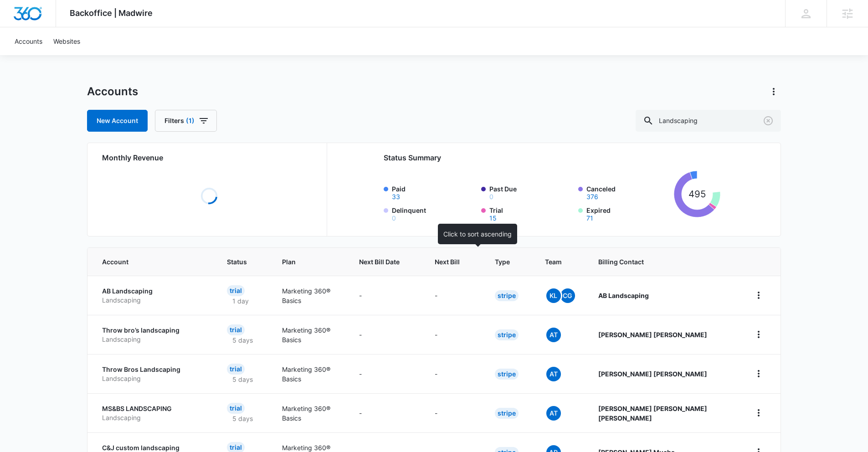 The width and height of the screenshot is (868, 452). Describe the element at coordinates (237, 262) in the screenshot. I see `span: Status` at that location.